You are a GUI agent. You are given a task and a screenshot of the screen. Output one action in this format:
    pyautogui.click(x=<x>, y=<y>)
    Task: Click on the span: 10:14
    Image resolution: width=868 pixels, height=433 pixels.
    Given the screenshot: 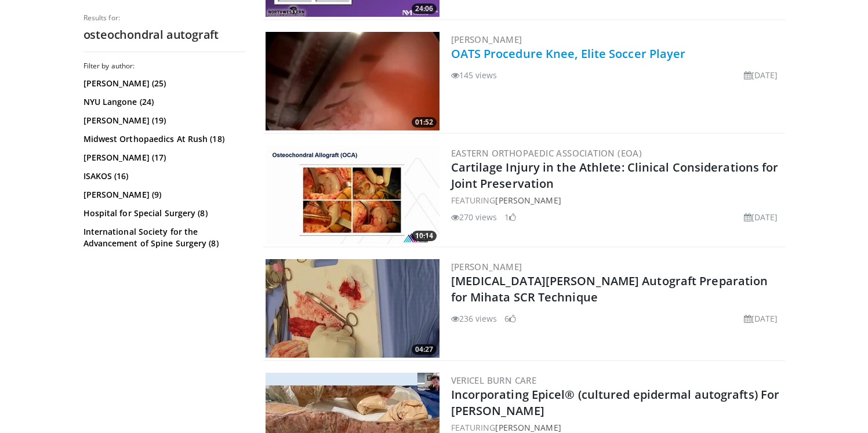 What is the action you would take?
    pyautogui.click(x=424, y=236)
    